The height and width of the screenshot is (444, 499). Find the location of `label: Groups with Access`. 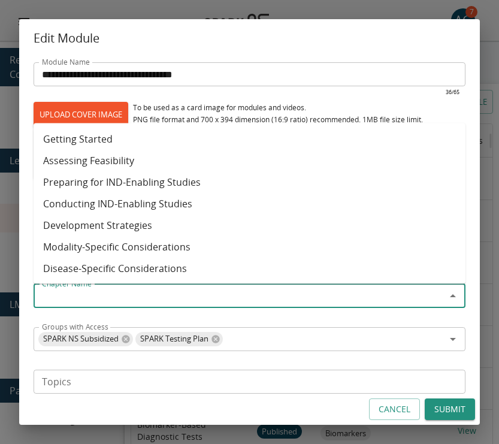

label: Groups with Access is located at coordinates (75, 327).